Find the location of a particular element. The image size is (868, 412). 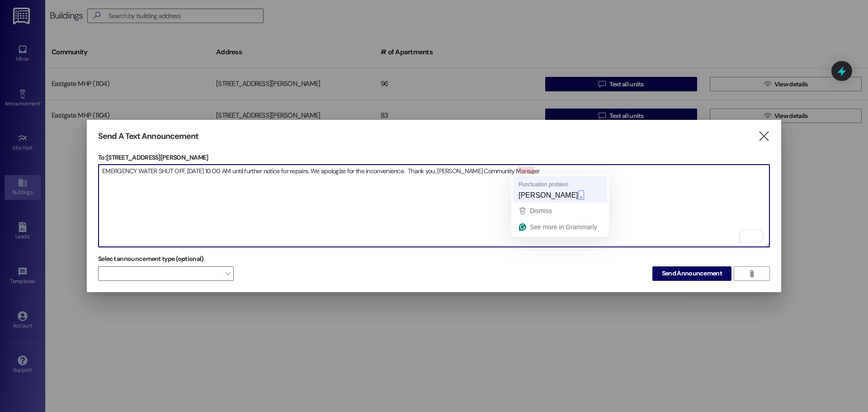

textarea: To enrich screen reader interactions, please activate Accessibility in Grammarly extension settings is located at coordinates (434, 205).